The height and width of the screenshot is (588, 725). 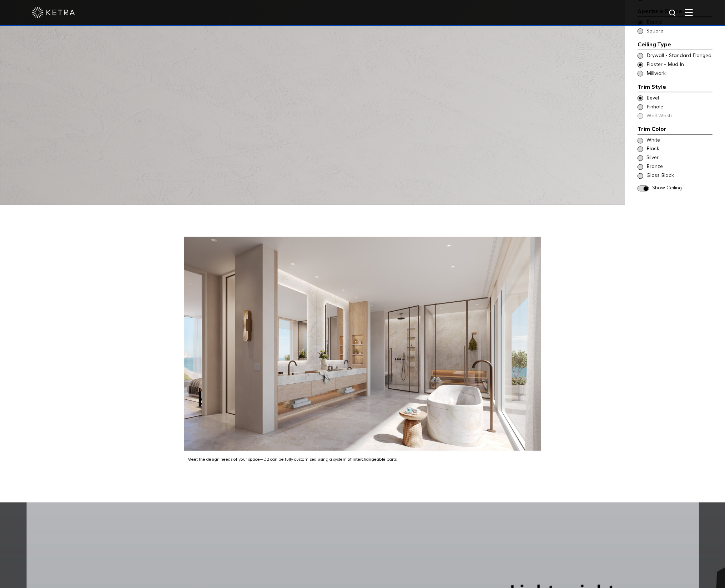 What do you see at coordinates (672, 14) in the screenshot?
I see `img: search icon` at bounding box center [672, 14].